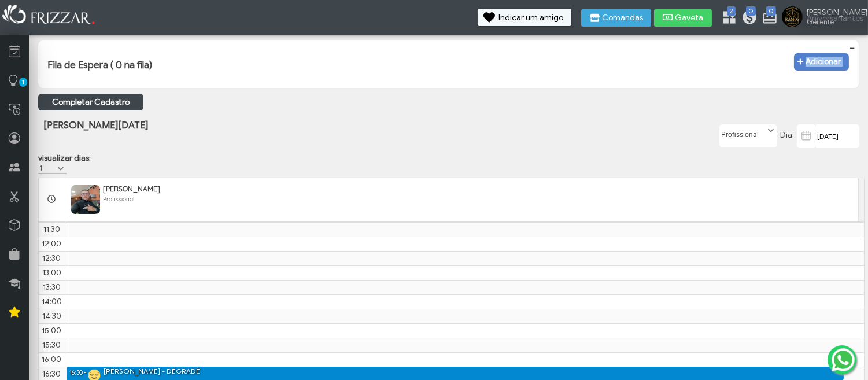  Describe the element at coordinates (51, 272) in the screenshot. I see `span: 13:00` at that location.